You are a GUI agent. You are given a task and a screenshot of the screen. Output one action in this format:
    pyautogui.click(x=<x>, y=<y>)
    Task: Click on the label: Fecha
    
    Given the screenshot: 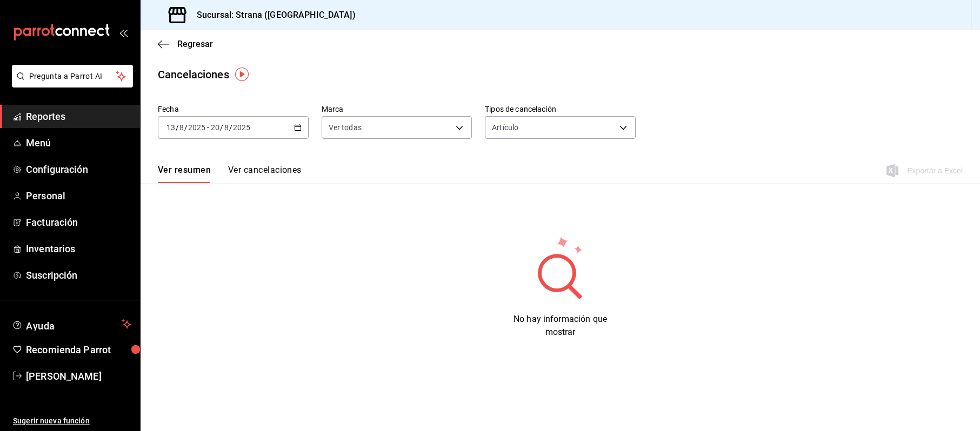 What is the action you would take?
    pyautogui.click(x=233, y=109)
    